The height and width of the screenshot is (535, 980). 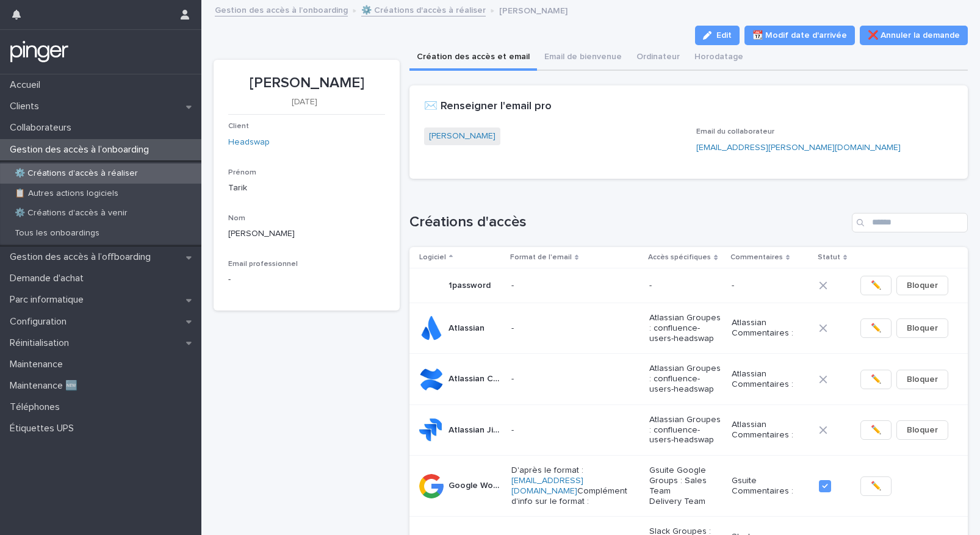 I want to click on button: Création des accès et email, so click(x=473, y=58).